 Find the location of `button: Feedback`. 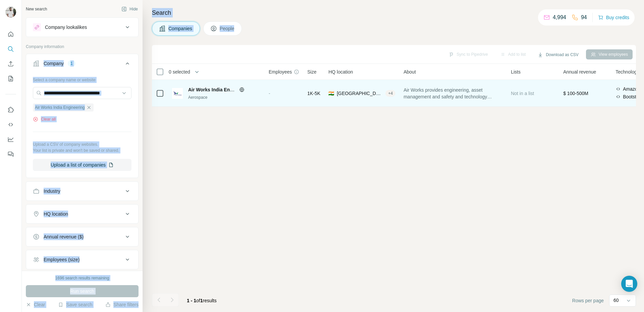

button: Feedback is located at coordinates (11, 154).